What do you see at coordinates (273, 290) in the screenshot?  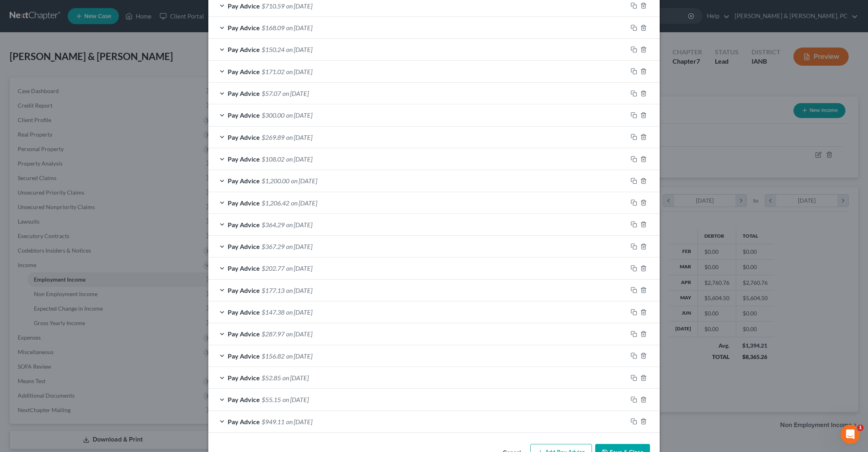 I see `span: $177.13` at bounding box center [273, 290].